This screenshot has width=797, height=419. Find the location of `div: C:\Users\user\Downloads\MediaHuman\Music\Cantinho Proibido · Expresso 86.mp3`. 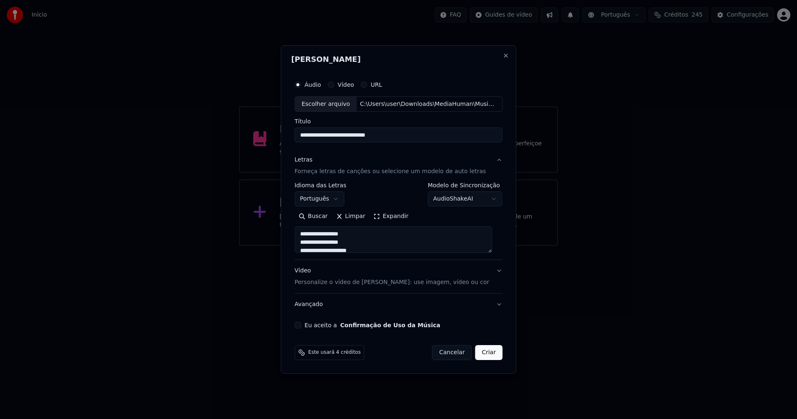

div: C:\Users\user\Downloads\MediaHuman\Music\Cantinho Proibido · Expresso 86.mp3 is located at coordinates (427, 104).